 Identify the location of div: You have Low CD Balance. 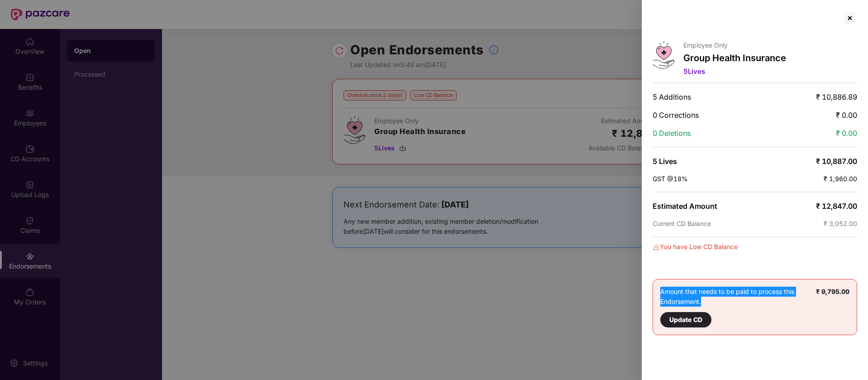
(755, 247).